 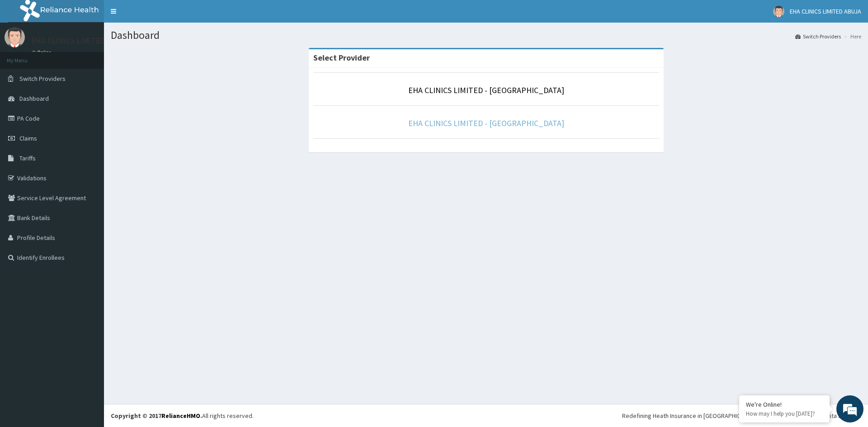 I want to click on span: Switch Providers, so click(x=43, y=79).